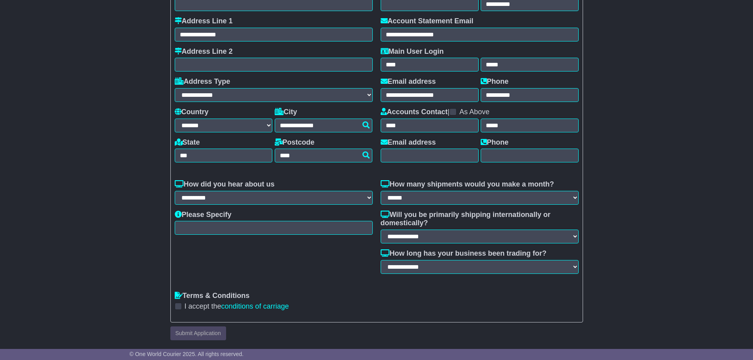 The height and width of the screenshot is (360, 753). What do you see at coordinates (464, 254) in the screenshot?
I see `label: How long has your business been trading for?` at bounding box center [464, 254].